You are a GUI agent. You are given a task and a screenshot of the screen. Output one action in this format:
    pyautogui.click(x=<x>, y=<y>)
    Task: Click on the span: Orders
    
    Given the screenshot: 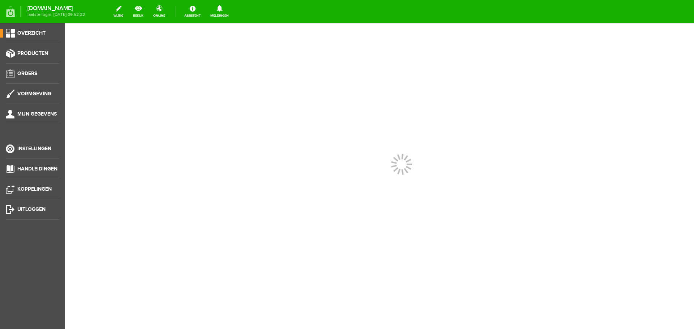 What is the action you would take?
    pyautogui.click(x=27, y=73)
    